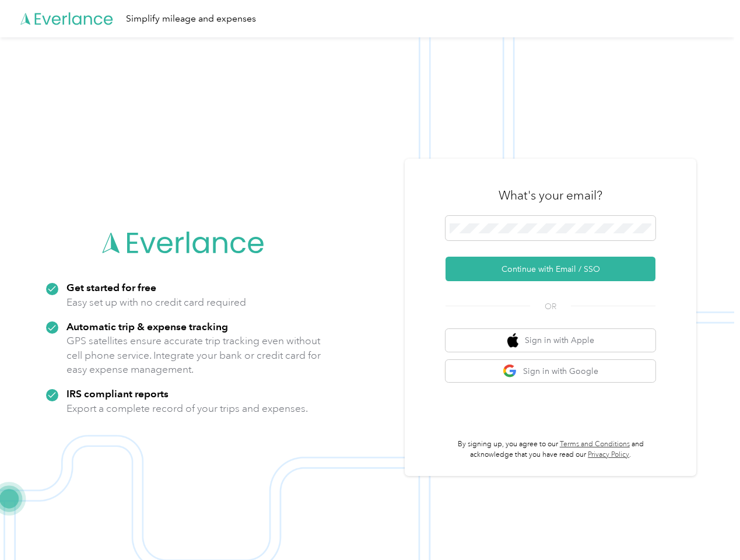 The image size is (740, 560). What do you see at coordinates (156, 302) in the screenshot?
I see `p: Easy set up with no credit card required` at bounding box center [156, 302].